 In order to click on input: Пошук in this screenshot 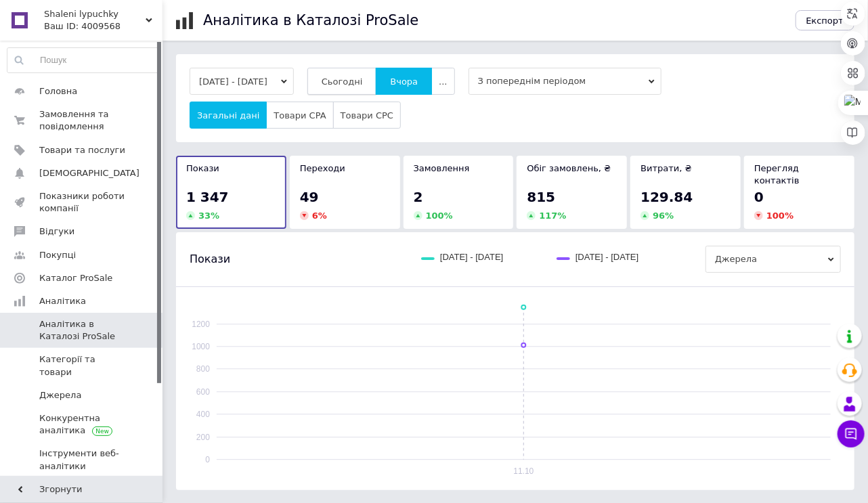, I will do `click(83, 61)`.